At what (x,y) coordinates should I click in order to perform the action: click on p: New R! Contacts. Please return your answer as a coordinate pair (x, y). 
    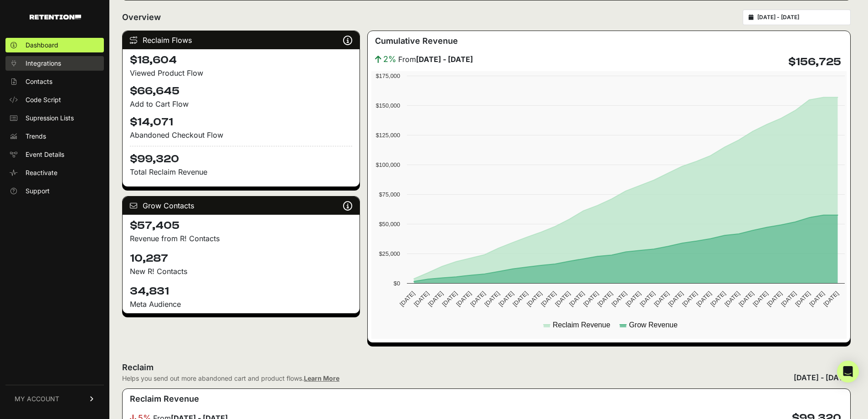
    Looking at the image, I should click on (241, 271).